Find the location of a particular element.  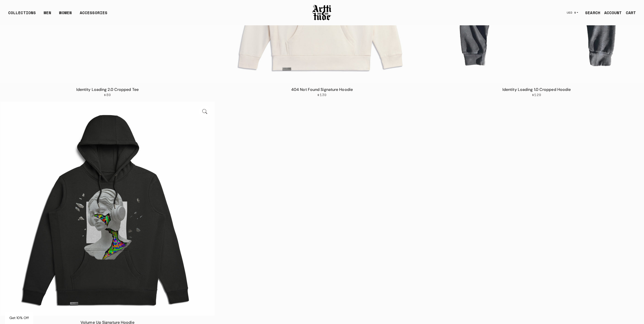

span: $89 is located at coordinates (107, 95).